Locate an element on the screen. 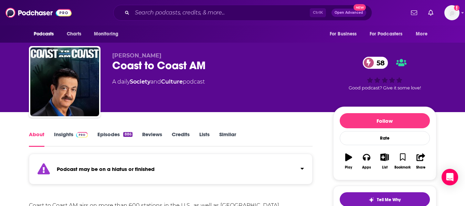  button: List is located at coordinates (384, 161).